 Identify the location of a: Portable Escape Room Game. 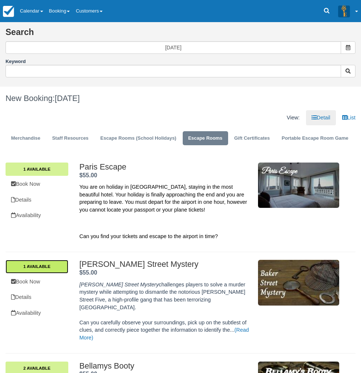
(315, 138).